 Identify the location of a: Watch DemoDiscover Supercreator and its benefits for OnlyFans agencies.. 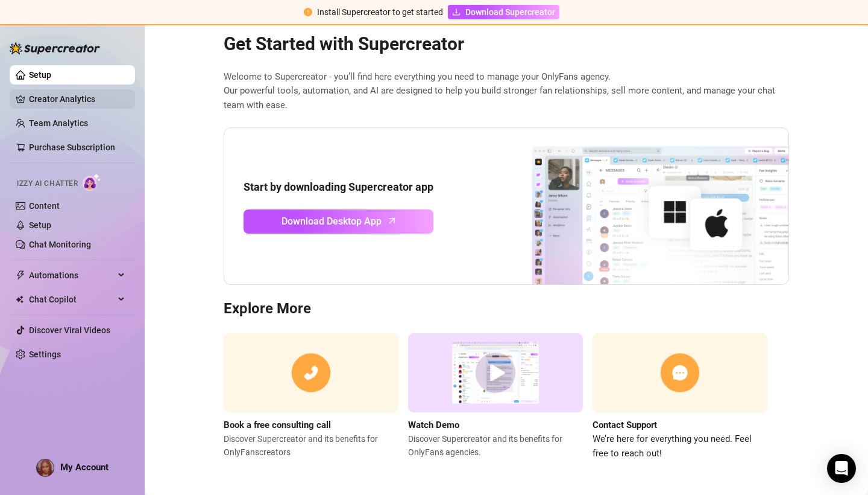
(495, 397).